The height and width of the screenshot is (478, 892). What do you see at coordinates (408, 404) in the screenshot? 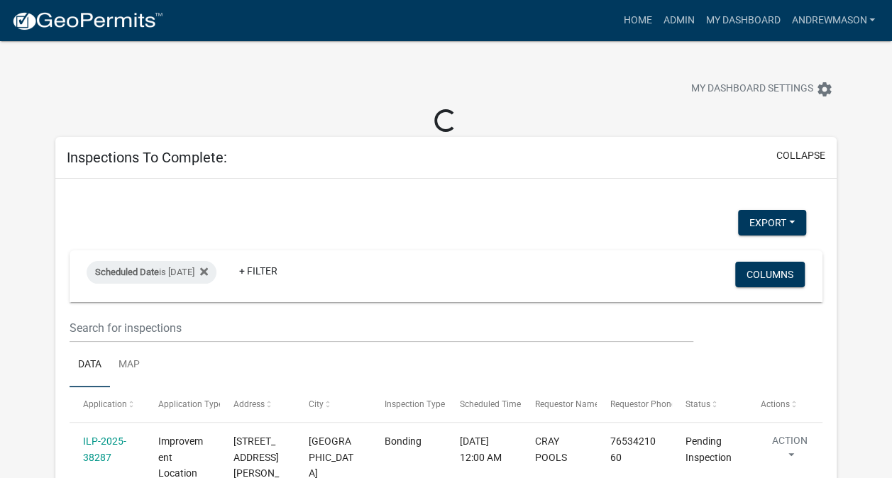
I see `datatable-header-cell: Inspection Type` at bounding box center [408, 404].